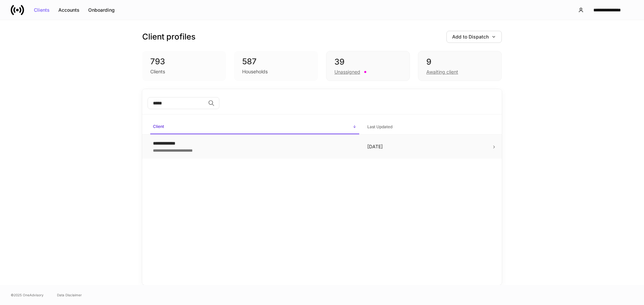  What do you see at coordinates (426, 127) in the screenshot?
I see `span: Last Updated` at bounding box center [426, 127].